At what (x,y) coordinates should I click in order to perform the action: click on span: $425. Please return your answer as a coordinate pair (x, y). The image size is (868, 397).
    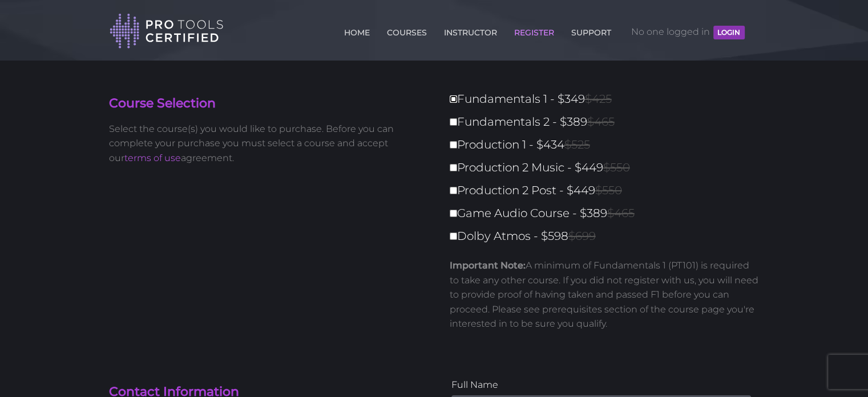
    Looking at the image, I should click on (598, 99).